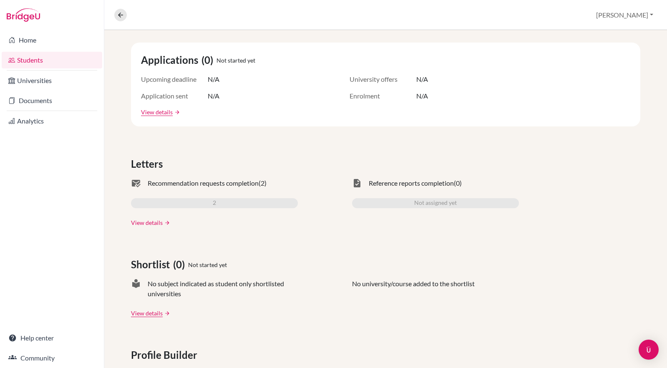 Image resolution: width=667 pixels, height=368 pixels. I want to click on span: Not assigned yet, so click(435, 203).